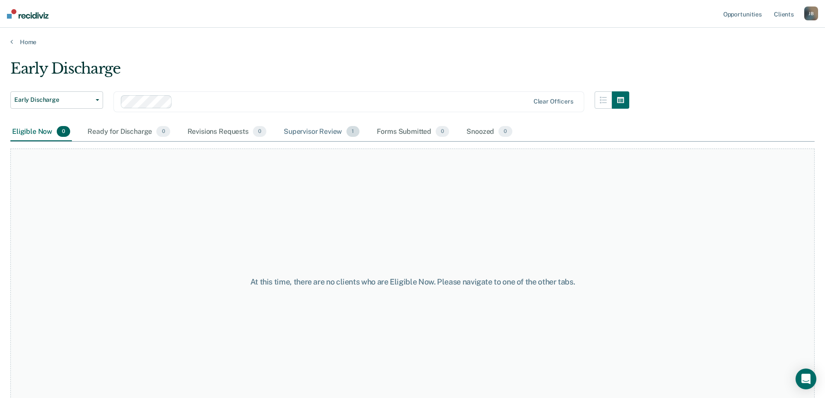 This screenshot has height=398, width=825. Describe the element at coordinates (413, 132) in the screenshot. I see `div: Forms Submitted0` at that location.